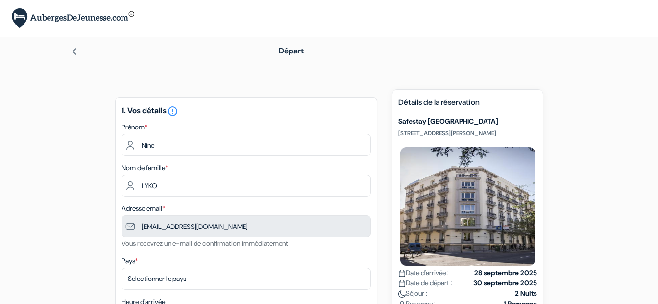  What do you see at coordinates (129, 261) in the screenshot?
I see `label: Pays` at bounding box center [129, 261].